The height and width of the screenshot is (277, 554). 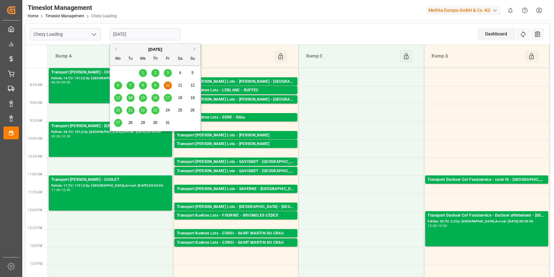 What do you see at coordinates (168, 73) in the screenshot?
I see `div: Choose Friday, October 3rd, 2025` at bounding box center [168, 73].